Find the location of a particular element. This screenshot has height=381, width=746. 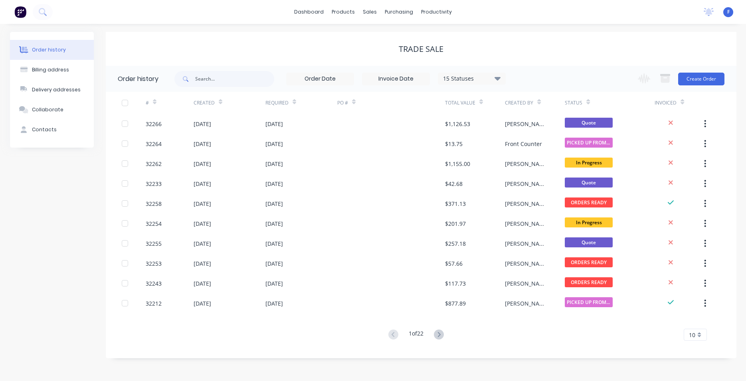

button: Delivery addresses is located at coordinates (52, 90).